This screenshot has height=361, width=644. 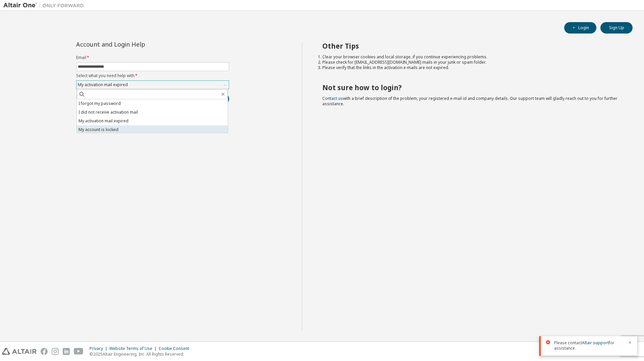 I want to click on div: Account and Login Help, so click(x=137, y=44).